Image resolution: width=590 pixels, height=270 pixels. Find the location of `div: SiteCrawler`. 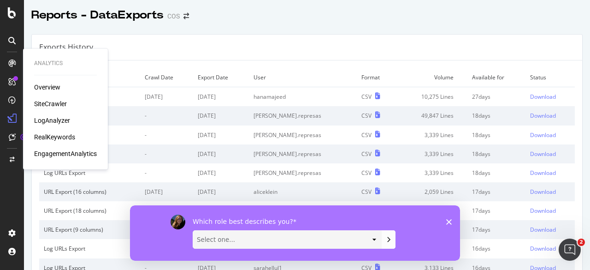

div: SiteCrawler is located at coordinates (50, 104).